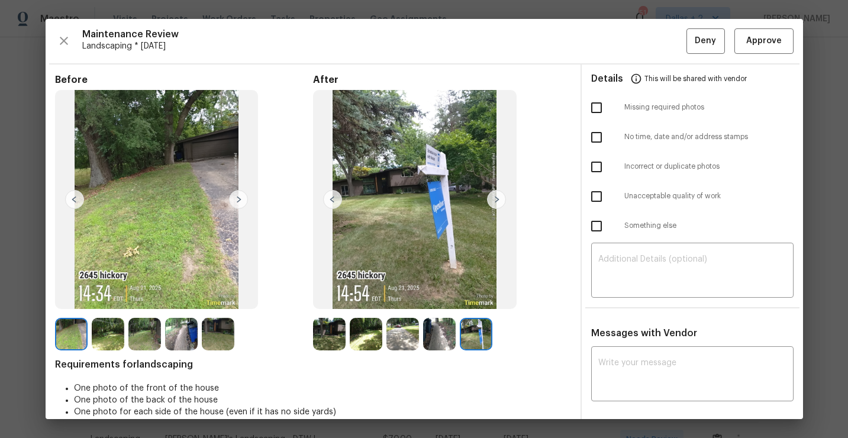 This screenshot has height=438, width=848. What do you see at coordinates (695, 79) in the screenshot?
I see `span: This will be shared with vendor` at bounding box center [695, 79].